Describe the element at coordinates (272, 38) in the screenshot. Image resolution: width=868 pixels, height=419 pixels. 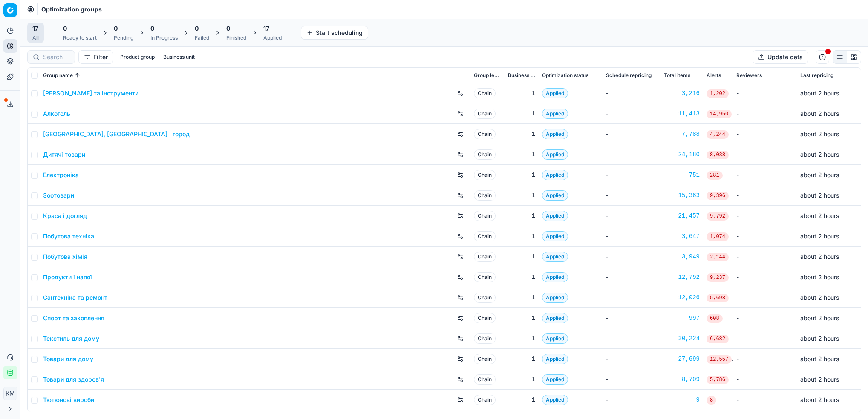
I see `div: Applied` at that location.